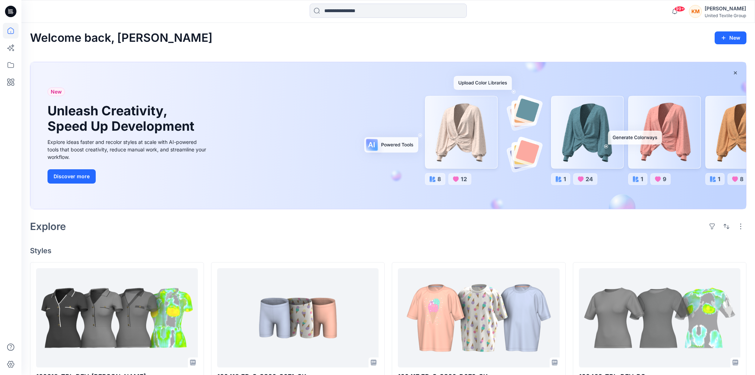  I want to click on span: New, so click(56, 92).